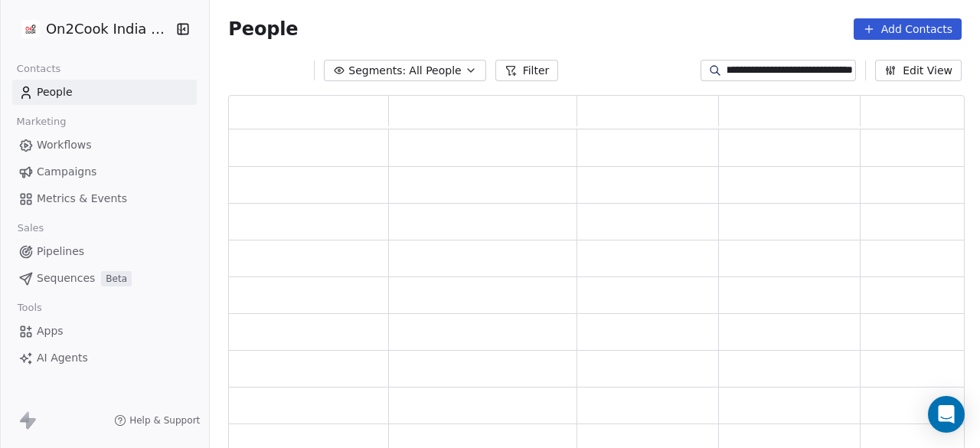  I want to click on span: Metrics & Events, so click(82, 199).